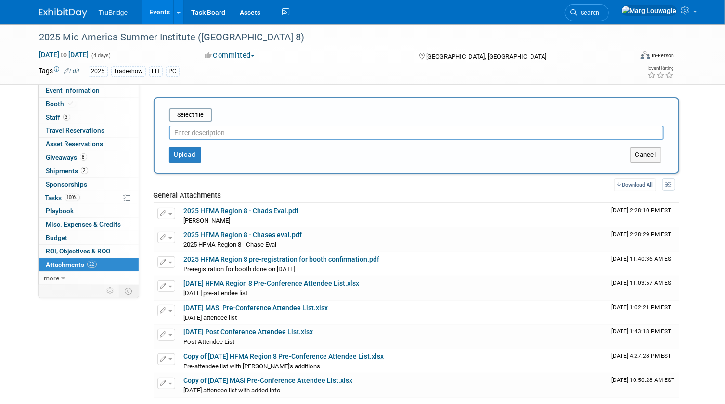 This screenshot has height=404, width=725. Describe the element at coordinates (67, 171) in the screenshot. I see `span: Shipments` at that location.